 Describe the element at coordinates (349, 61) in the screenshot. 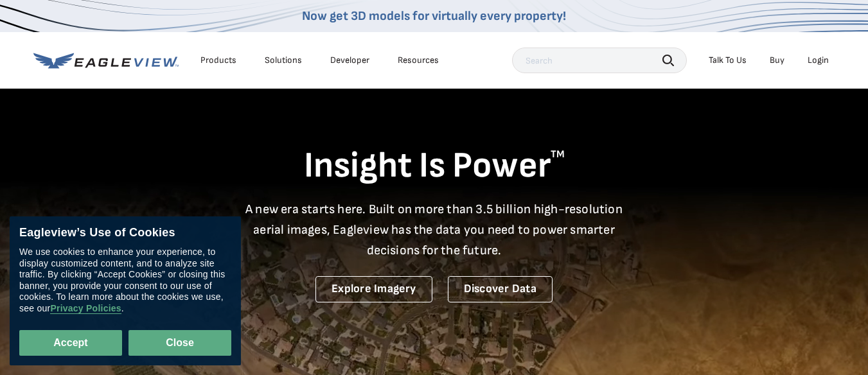

I see `a: Developer` at that location.